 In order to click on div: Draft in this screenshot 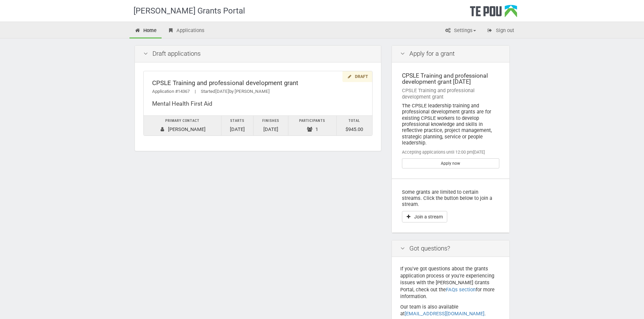, I will do `click(357, 77)`.